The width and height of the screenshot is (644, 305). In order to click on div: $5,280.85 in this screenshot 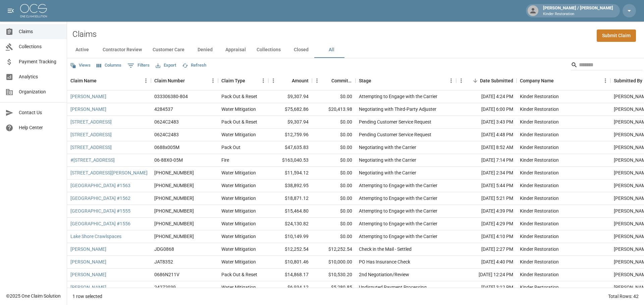, I will do `click(334, 288)`.